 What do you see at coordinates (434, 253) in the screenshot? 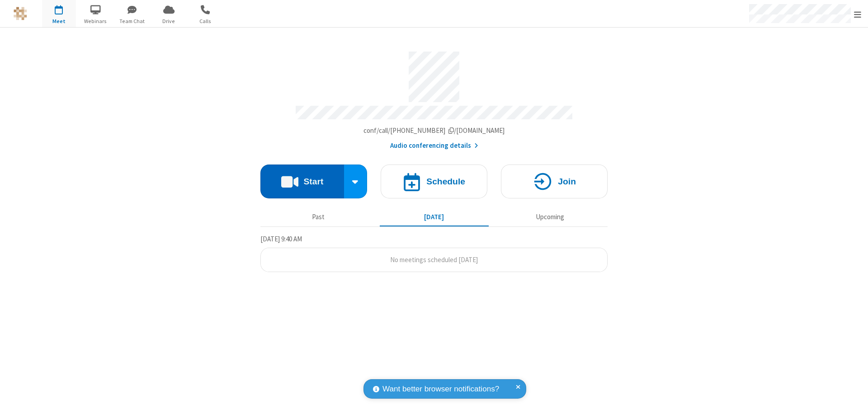
I see `section: Today's Meetings` at bounding box center [434, 253].